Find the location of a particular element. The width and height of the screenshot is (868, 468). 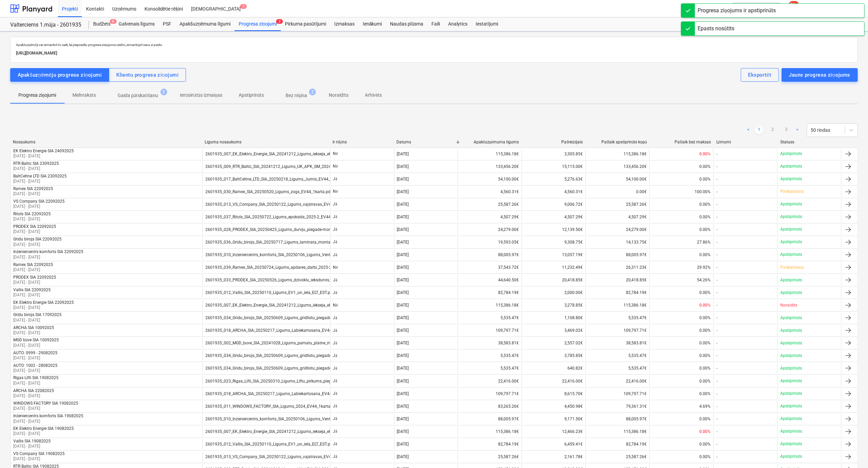

div: 54,100.00€ is located at coordinates (618, 179).